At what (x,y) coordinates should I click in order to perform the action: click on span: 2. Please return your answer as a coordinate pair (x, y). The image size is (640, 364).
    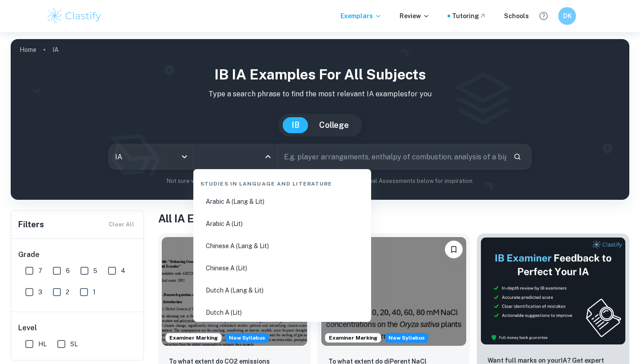
    Looking at the image, I should click on (67, 292).